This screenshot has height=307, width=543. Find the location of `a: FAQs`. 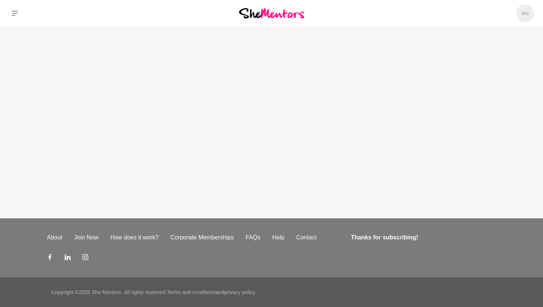

a: FAQs is located at coordinates (253, 238).